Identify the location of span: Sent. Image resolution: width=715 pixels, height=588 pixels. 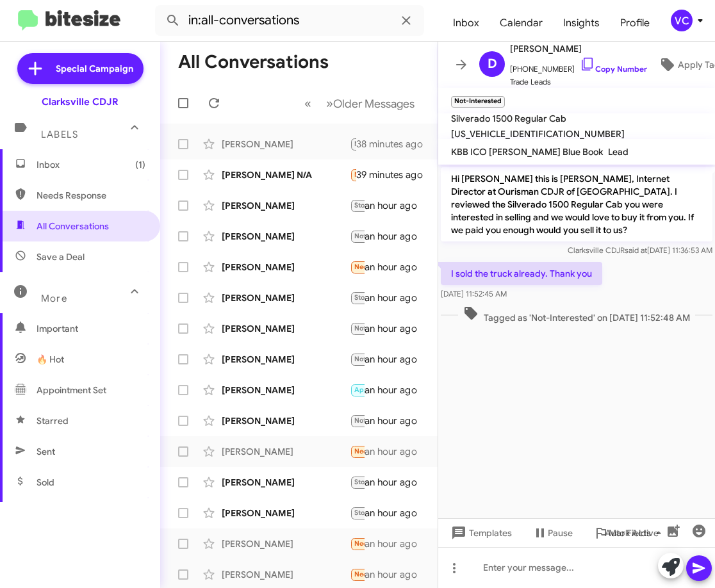
(45, 452).